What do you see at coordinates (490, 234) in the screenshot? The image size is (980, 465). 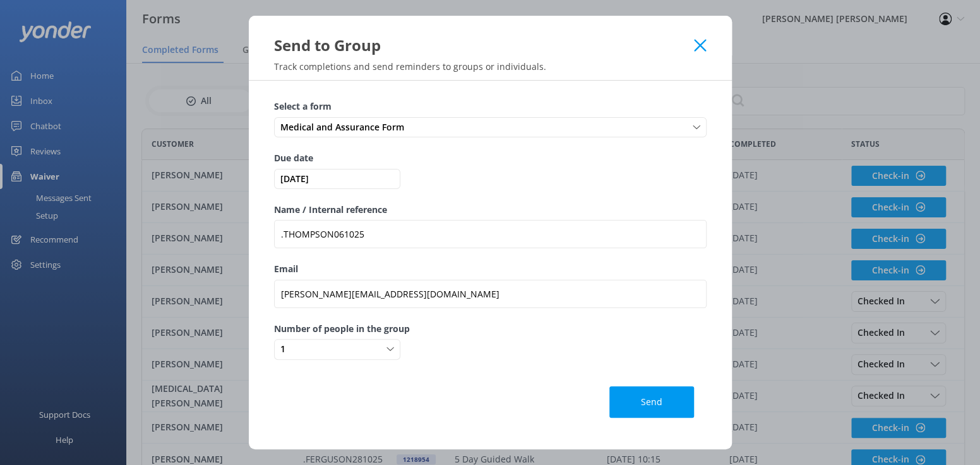 I see `input: eg. John` at bounding box center [490, 234].